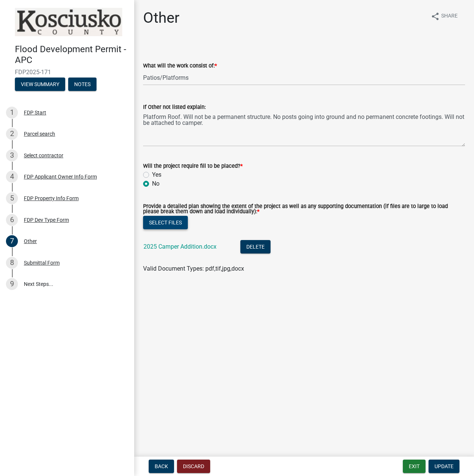 The width and height of the screenshot is (474, 476). I want to click on button: View Summary, so click(40, 84).